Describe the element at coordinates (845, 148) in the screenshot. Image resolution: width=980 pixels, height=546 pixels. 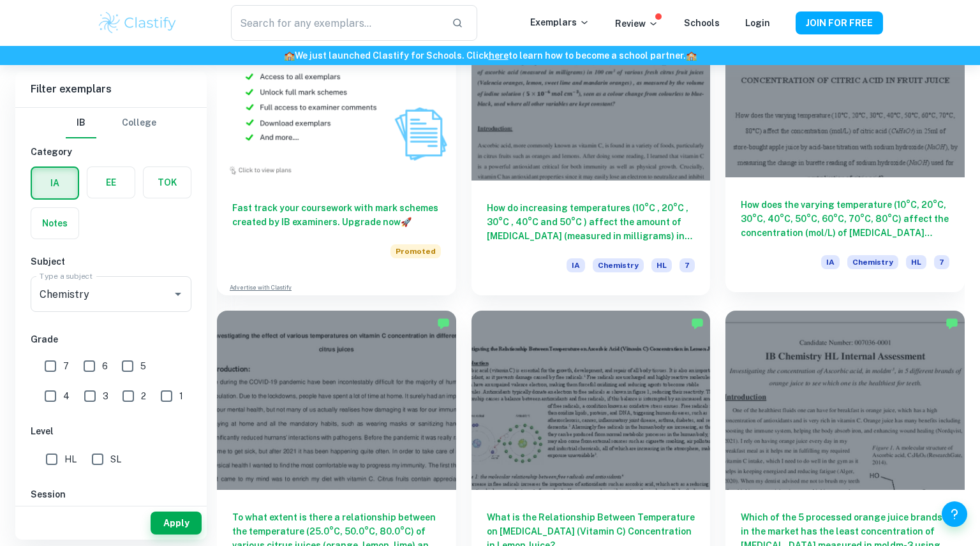
I see `a: How does the varying temperature (10°C, 20°C, 30°C, 40°C, 50°C, 60°C, 70°C, 80°C) affect the conc...` at that location.